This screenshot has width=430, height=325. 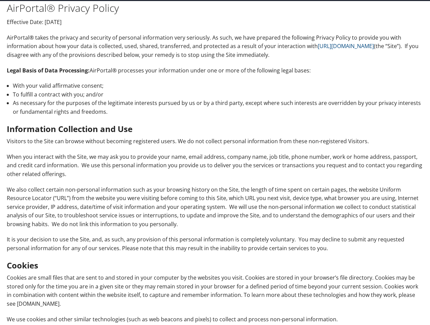 I want to click on p: AirPortal® processes your information under one or more of the following legal bases:, so click(x=215, y=71).